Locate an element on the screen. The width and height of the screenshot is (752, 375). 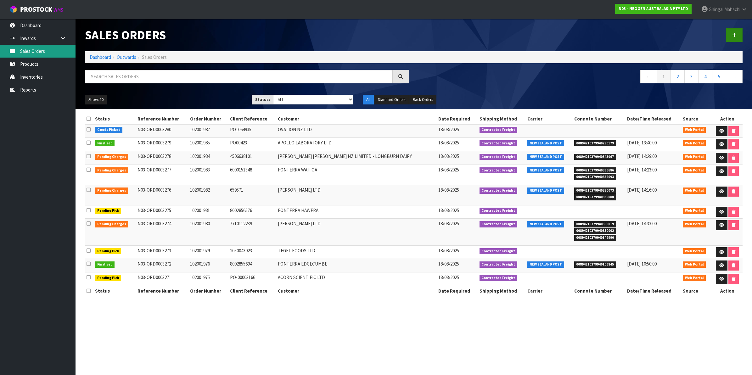
th: Client Reference is located at coordinates (252, 291).